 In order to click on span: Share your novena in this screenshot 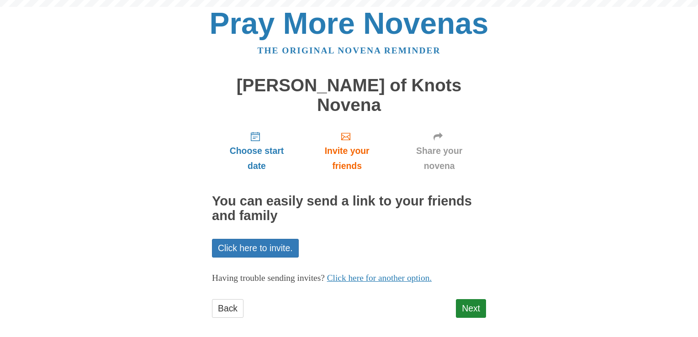, I will do `click(439, 158)`.